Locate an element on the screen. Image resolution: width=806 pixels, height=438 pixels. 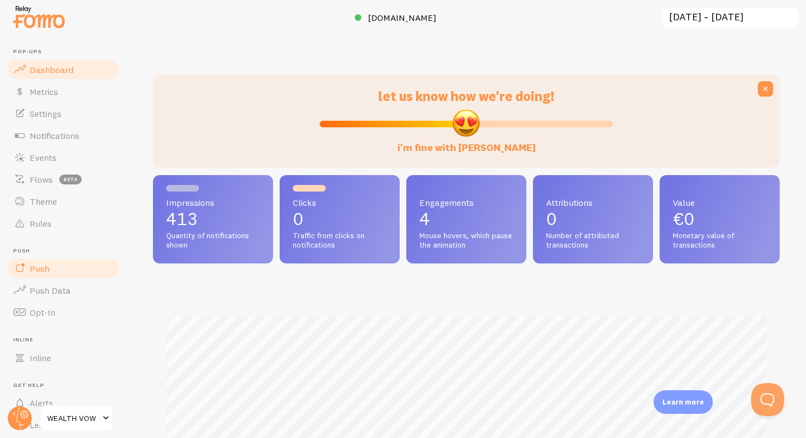
a: Rules is located at coordinates (63, 223).